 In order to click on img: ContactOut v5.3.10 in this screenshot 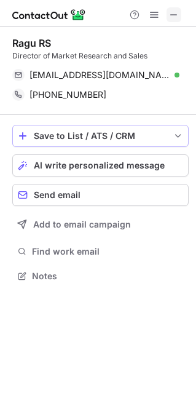, I will do `click(49, 15)`.